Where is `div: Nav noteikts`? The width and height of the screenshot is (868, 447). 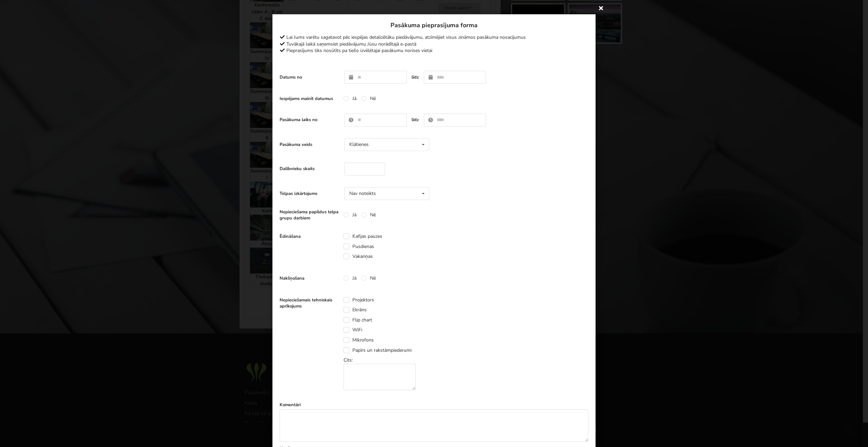 div: Nav noteikts is located at coordinates (363, 194).